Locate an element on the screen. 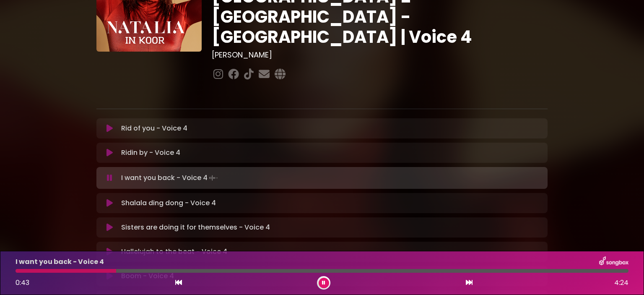 The width and height of the screenshot is (644, 295). p: Sisters are doing it for themselves - Voice 4 is located at coordinates (196, 228).